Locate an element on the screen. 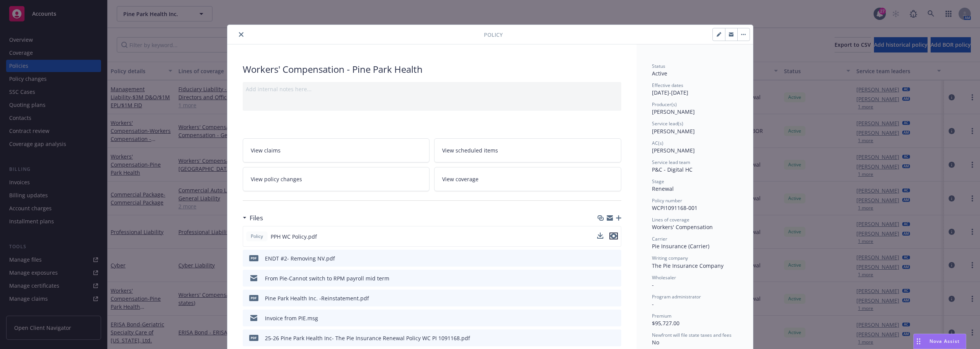 This screenshot has height=349, width=980. div: Drag to move is located at coordinates (918, 341).